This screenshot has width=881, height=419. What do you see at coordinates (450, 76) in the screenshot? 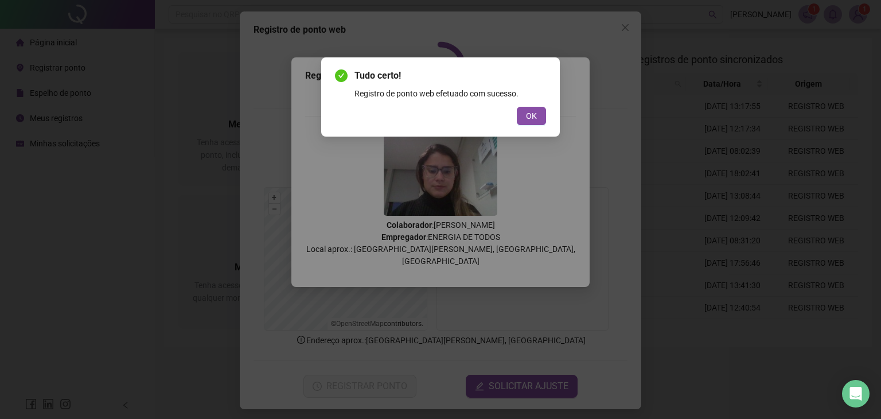
I see `span: Tudo certo!` at bounding box center [450, 76].